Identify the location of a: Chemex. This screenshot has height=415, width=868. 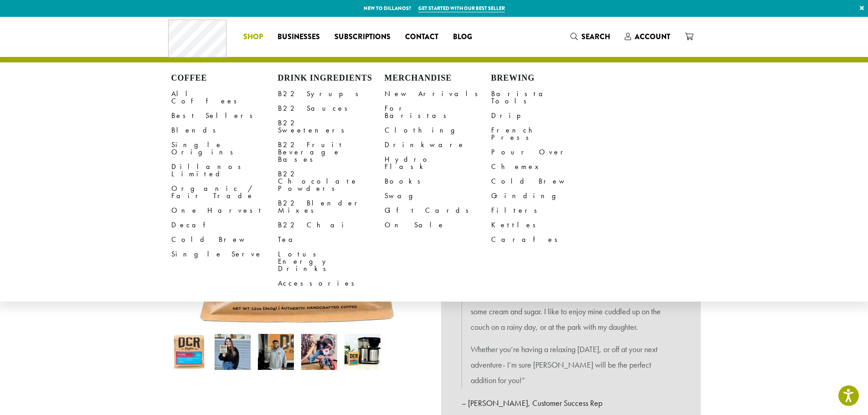
(545, 167).